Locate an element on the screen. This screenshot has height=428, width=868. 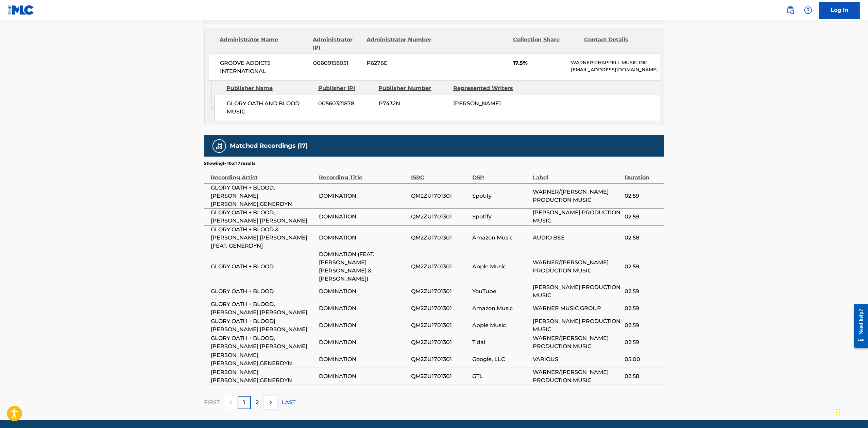
span: 00609158051 is located at coordinates (337, 63).